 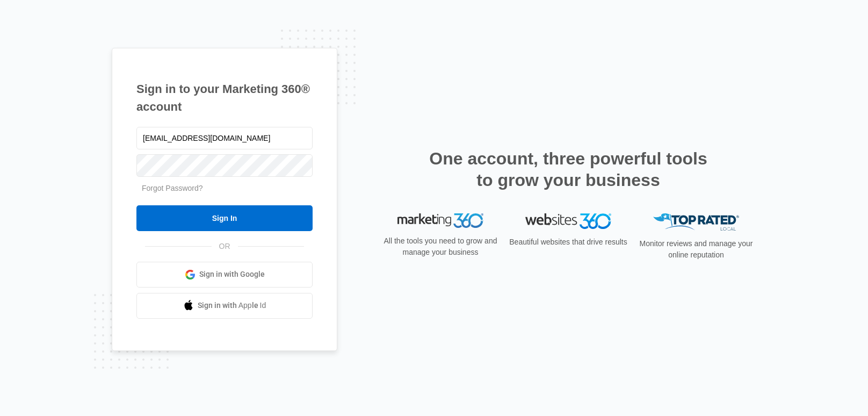 I want to click on p: Beautiful websites that drive results, so click(x=569, y=242).